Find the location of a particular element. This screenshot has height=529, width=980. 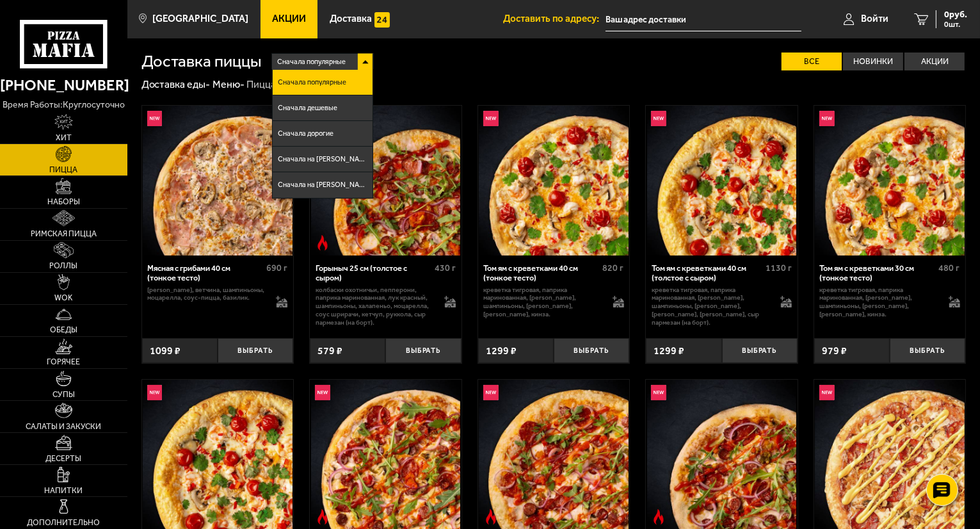

img: Горыныч 25 см (толстое с сыром) is located at coordinates (386, 180).